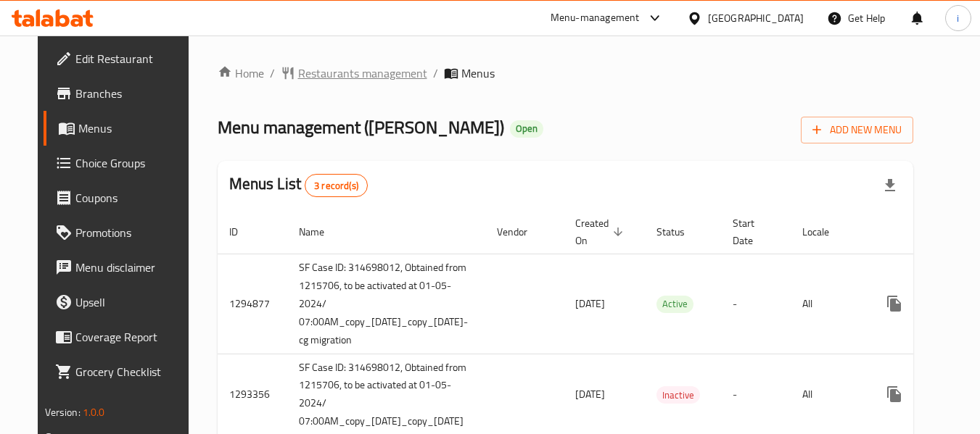 This screenshot has height=434, width=980. What do you see at coordinates (243, 232) in the screenshot?
I see `span: ID` at bounding box center [243, 232].